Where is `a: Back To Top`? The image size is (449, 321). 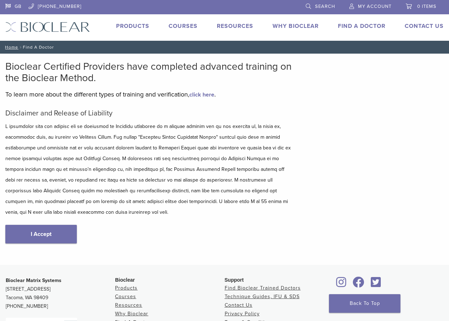
a: Back To Top is located at coordinates (365, 303).